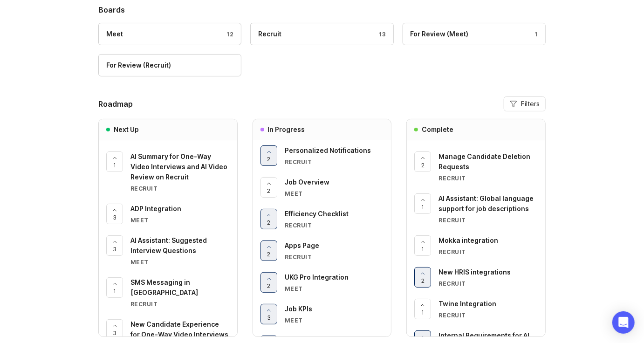 Image resolution: width=644 pixels, height=343 pixels. I want to click on div: For Review (Recruit), so click(139, 65).